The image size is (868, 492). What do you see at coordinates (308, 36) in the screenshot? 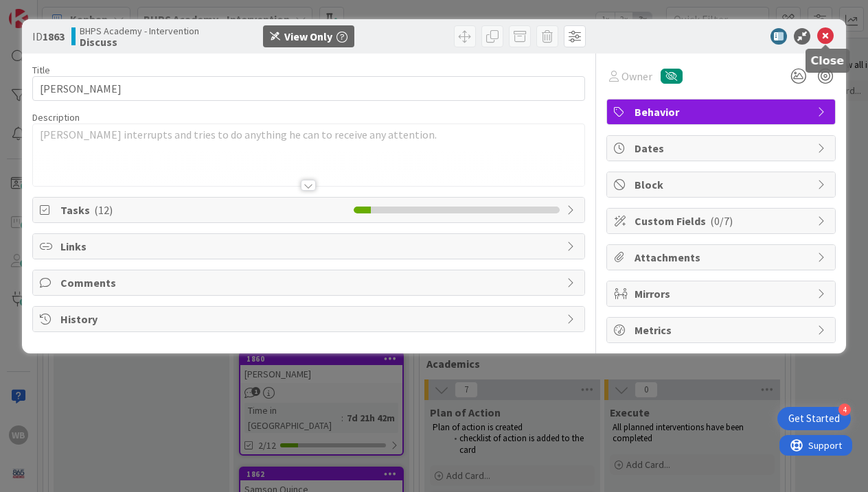
I see `div: View Only` at bounding box center [308, 36].